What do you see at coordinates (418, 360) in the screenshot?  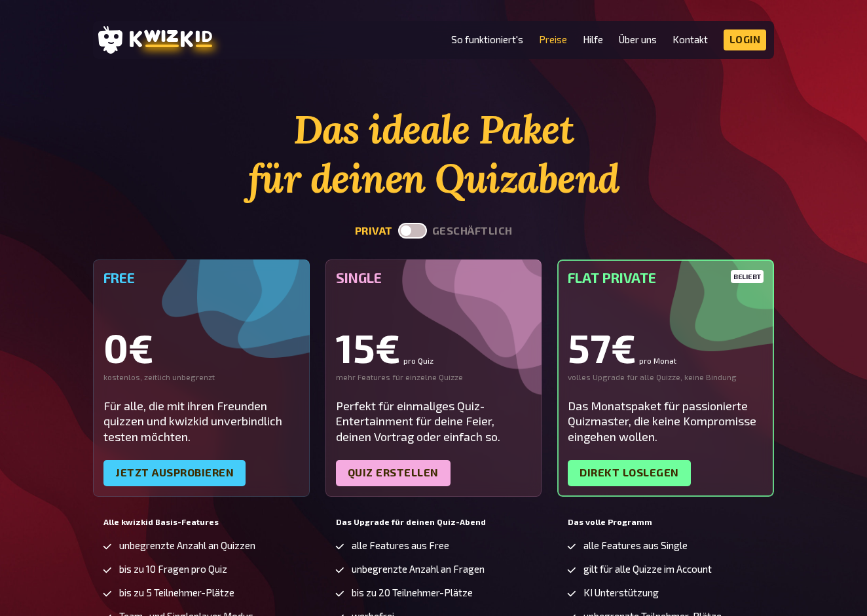 I see `small: pro Quiz` at bounding box center [418, 360].